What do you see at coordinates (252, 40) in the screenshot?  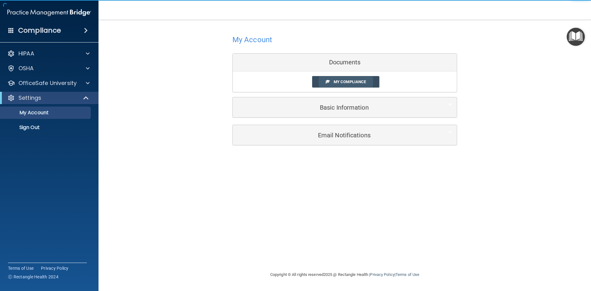 I see `h4: My Account` at bounding box center [252, 40].